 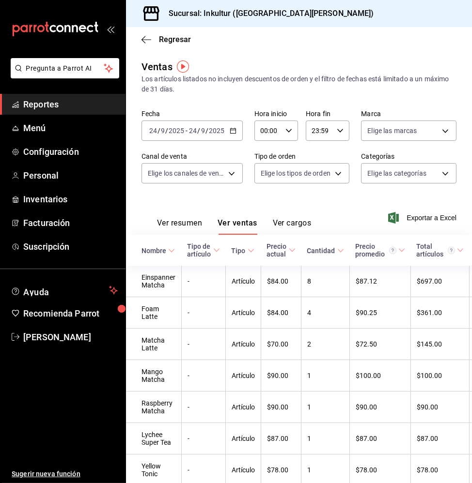 I want to click on span: Elige los canales de venta, so click(x=186, y=173).